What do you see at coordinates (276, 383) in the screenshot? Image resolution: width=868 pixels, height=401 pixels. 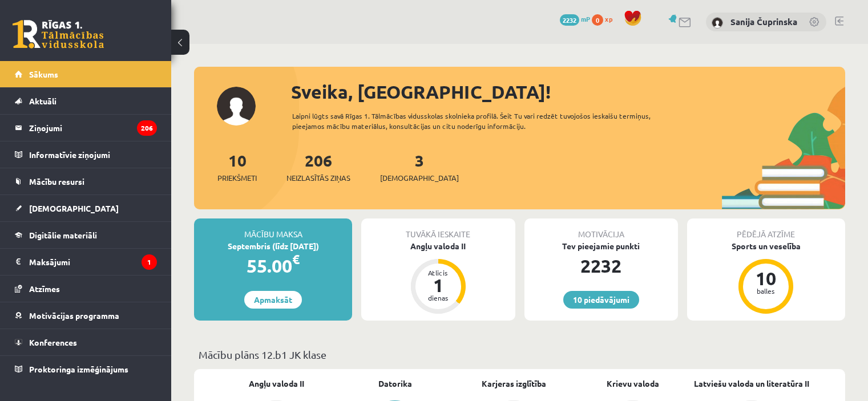 I see `a: Angļu valoda II` at bounding box center [276, 383].